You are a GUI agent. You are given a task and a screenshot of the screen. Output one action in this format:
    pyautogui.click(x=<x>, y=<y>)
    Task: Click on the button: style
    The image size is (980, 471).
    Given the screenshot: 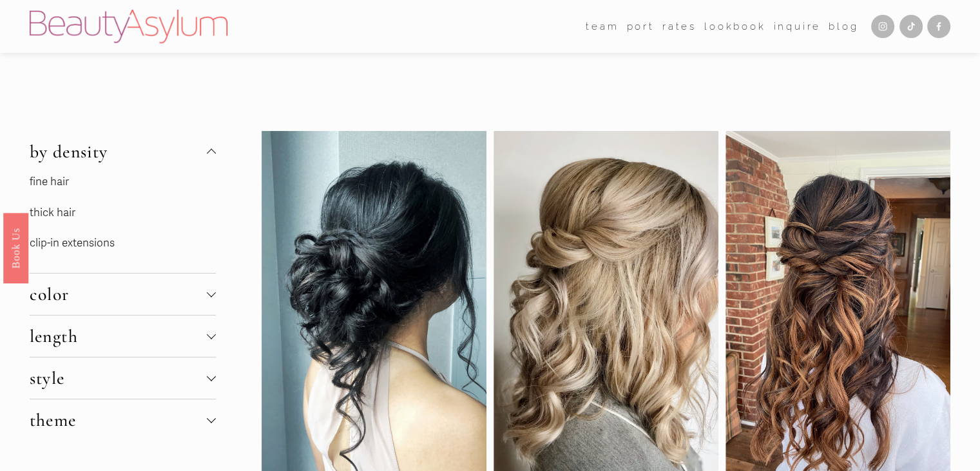 What is the action you would take?
    pyautogui.click(x=123, y=378)
    